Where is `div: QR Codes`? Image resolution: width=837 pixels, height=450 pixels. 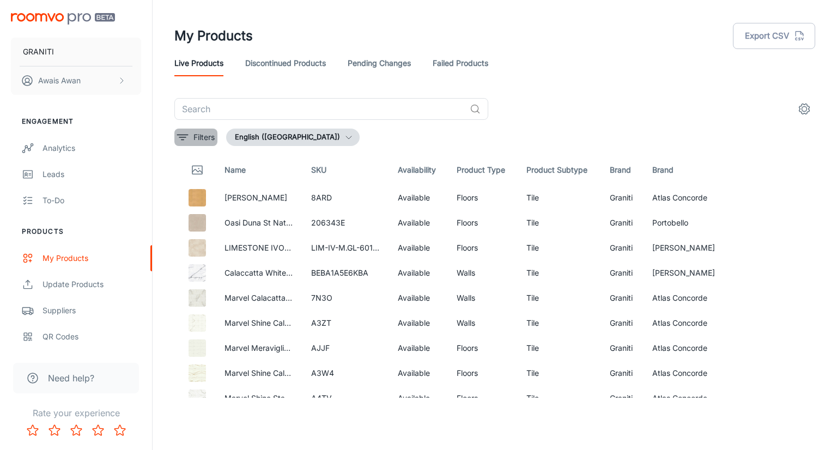
div: QR Codes is located at coordinates (92, 337).